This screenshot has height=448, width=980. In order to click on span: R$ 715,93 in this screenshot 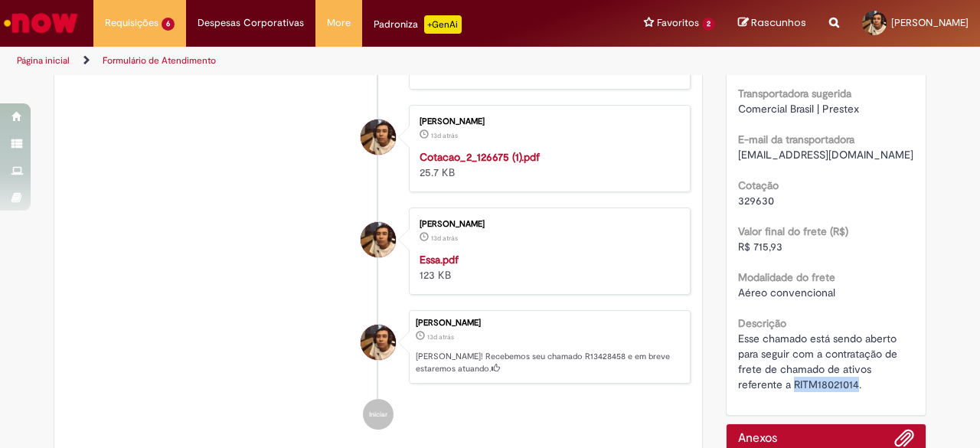, I will do `click(760, 247)`.